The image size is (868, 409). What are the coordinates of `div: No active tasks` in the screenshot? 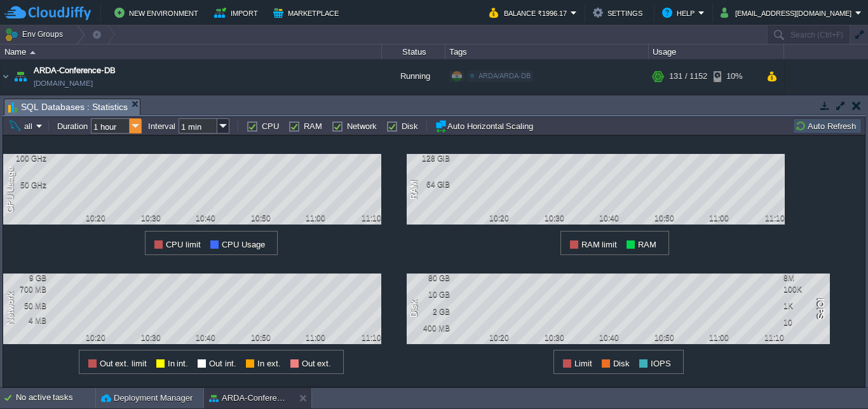 It's located at (55, 398).